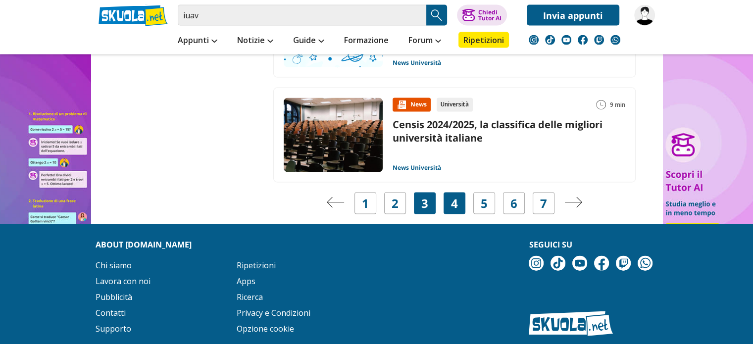 The height and width of the screenshot is (344, 753). What do you see at coordinates (574, 204) in the screenshot?
I see `a: Pagina successiva` at bounding box center [574, 204].